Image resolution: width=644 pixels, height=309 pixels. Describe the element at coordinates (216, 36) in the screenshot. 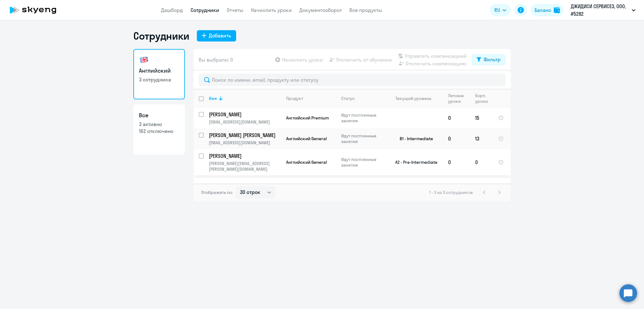

I see `button: Добавить` at that location.